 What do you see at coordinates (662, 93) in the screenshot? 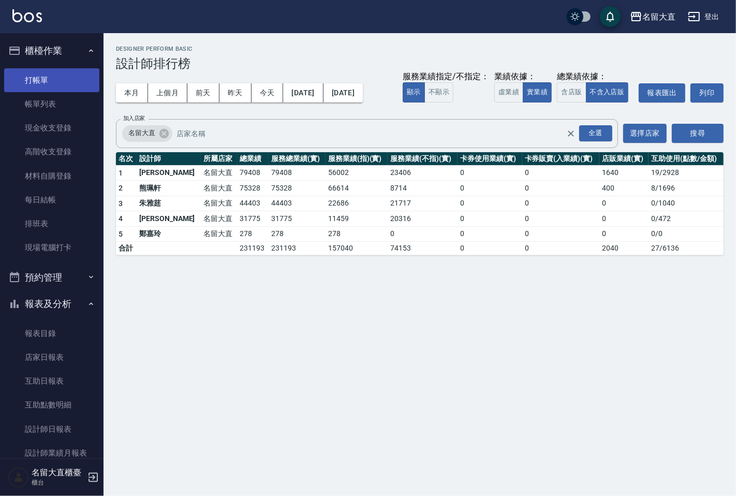
I see `button: 報表匯出` at bounding box center [662, 93].